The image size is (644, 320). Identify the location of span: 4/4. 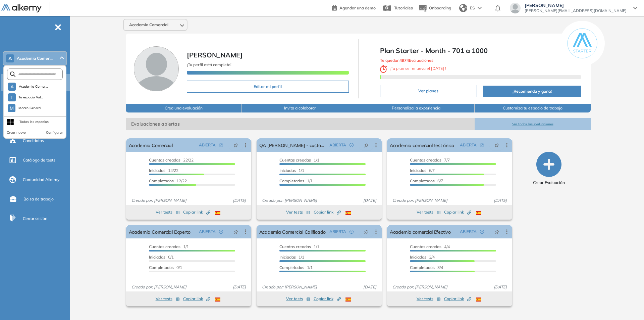
(429, 246).